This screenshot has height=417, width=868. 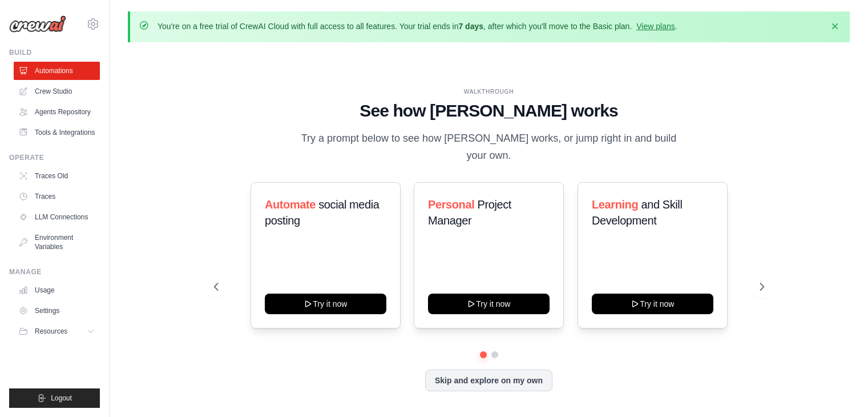 I want to click on div: Manage, so click(x=54, y=272).